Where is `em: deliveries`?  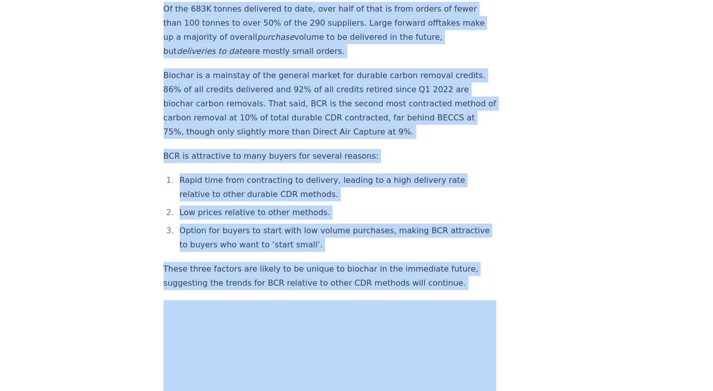 em: deliveries is located at coordinates (196, 51).